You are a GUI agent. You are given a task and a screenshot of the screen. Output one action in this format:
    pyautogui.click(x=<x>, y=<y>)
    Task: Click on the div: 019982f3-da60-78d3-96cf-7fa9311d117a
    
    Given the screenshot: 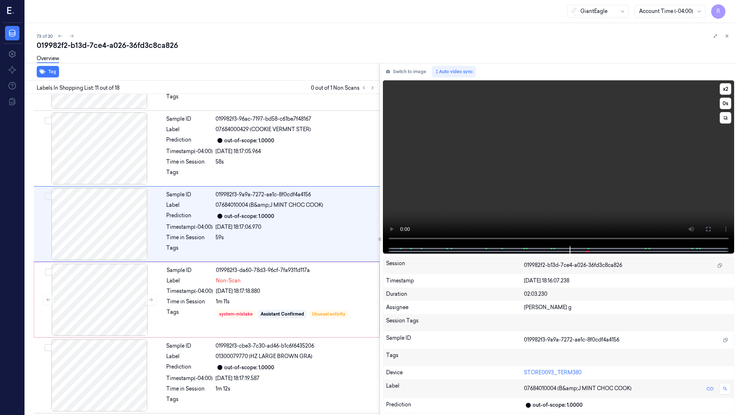 What is the action you would take?
    pyautogui.click(x=295, y=270)
    